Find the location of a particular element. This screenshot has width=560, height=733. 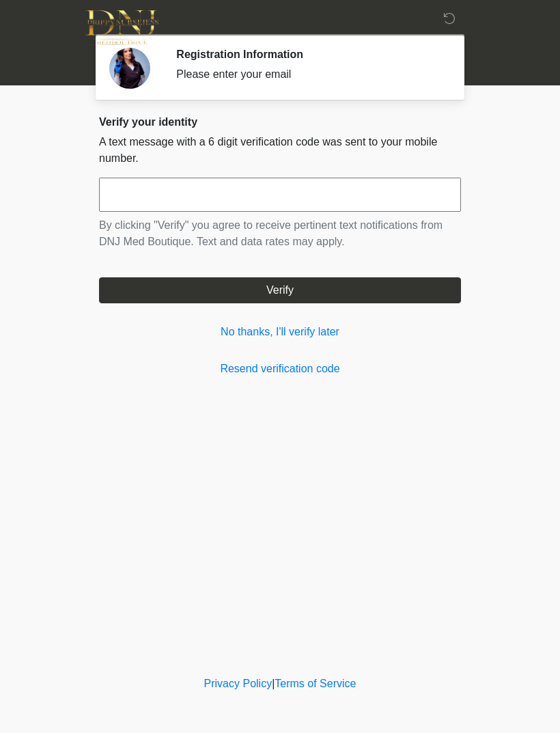

h2: Verify your identity is located at coordinates (280, 121).